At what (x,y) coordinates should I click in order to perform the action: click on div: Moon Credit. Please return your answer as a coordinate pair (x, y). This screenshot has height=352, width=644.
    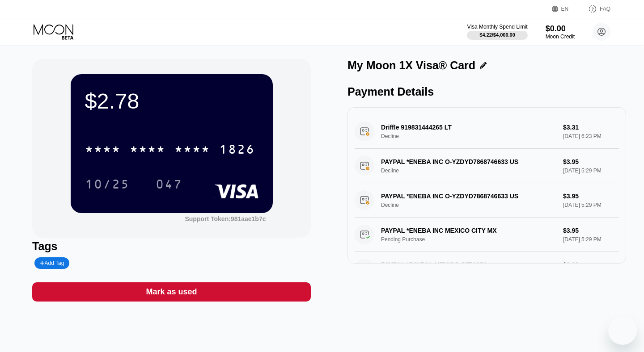
    Looking at the image, I should click on (560, 37).